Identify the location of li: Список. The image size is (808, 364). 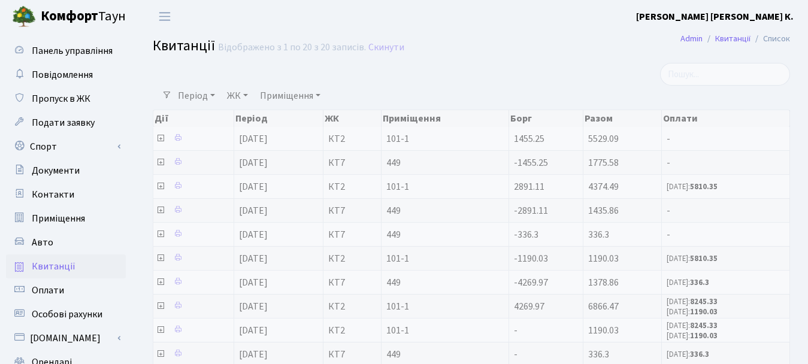
(770, 39).